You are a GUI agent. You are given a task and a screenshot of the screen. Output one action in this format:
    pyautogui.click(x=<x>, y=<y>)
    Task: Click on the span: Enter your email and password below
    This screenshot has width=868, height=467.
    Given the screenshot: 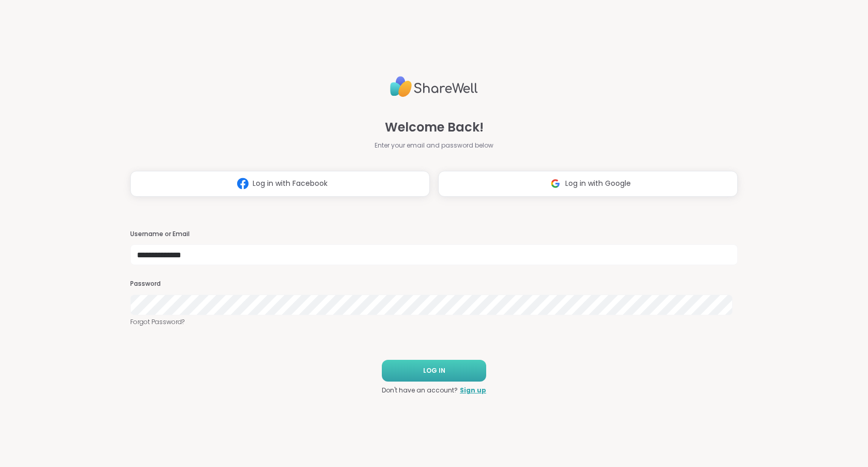 What is the action you would take?
    pyautogui.click(x=434, y=145)
    